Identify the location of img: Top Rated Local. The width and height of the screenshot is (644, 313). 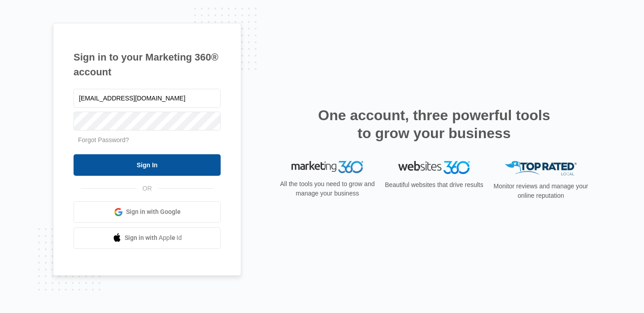
(541, 168).